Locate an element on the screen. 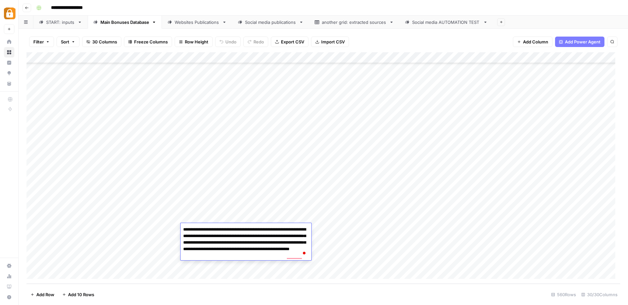 This screenshot has width=628, height=305. span: Redo is located at coordinates (259, 42).